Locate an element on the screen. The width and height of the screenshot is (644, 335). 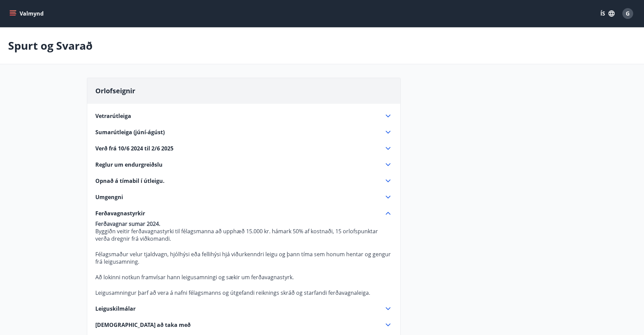
span: Sumarútleiga (júní-ágúst) is located at coordinates (130, 132).